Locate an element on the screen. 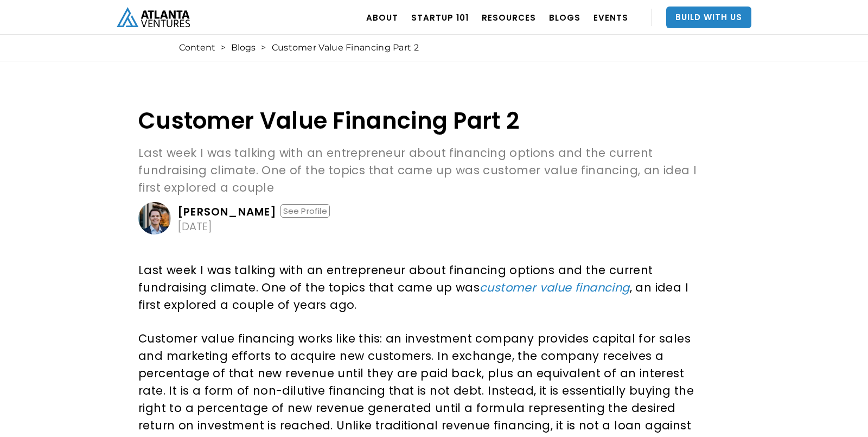 The width and height of the screenshot is (868, 437). a: customer value financing is located at coordinates (554, 287).